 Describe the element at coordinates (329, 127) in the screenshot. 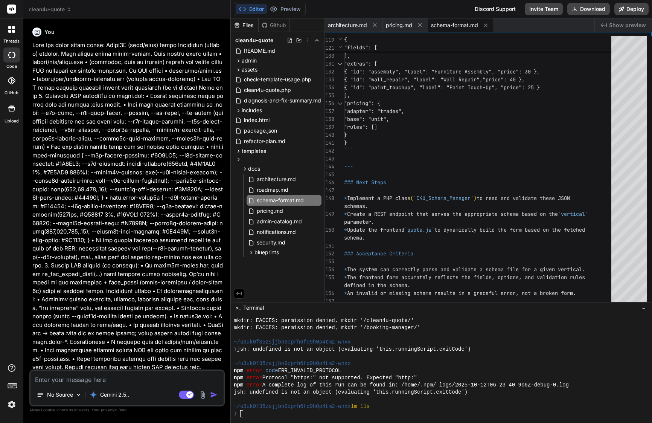

I see `div: 139` at that location.